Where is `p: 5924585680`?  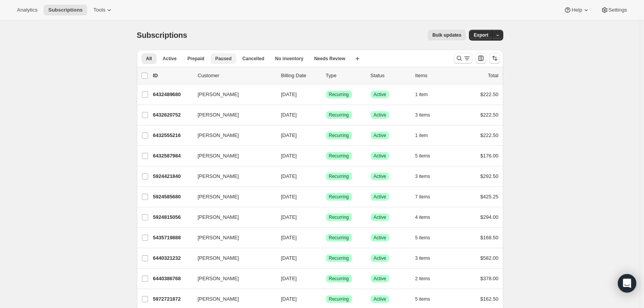
p: 5924585680 is located at coordinates (172, 197).